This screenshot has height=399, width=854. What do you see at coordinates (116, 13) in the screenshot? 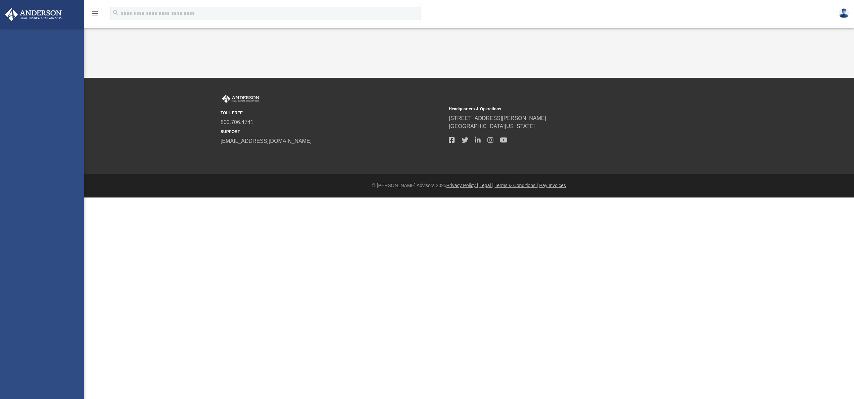
I see `i: search` at bounding box center [116, 13].